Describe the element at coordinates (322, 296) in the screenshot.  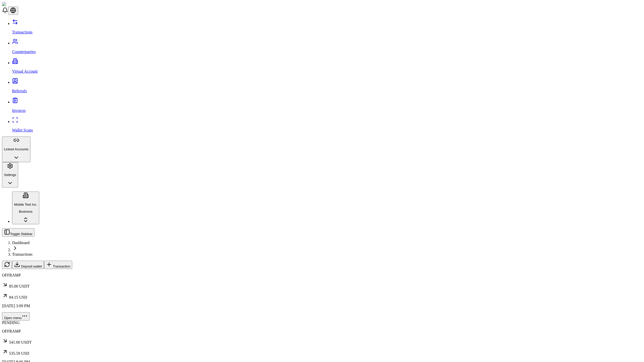
I see `p: 84.15 USD` at that location.